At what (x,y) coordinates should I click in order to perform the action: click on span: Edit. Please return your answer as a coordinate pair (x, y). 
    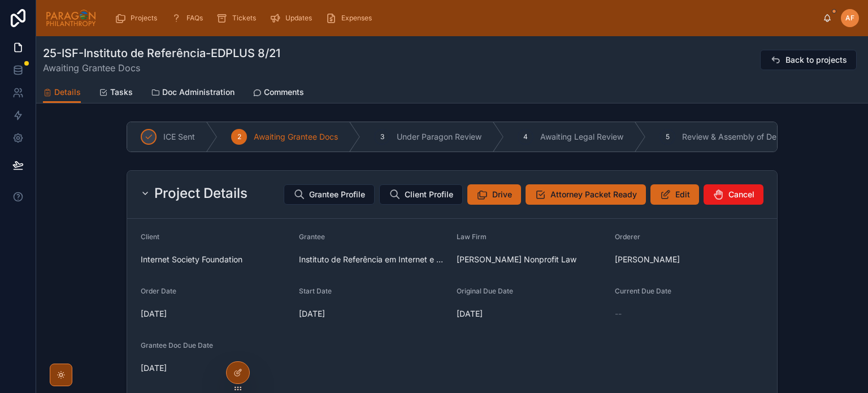
    Looking at the image, I should click on (683, 195).